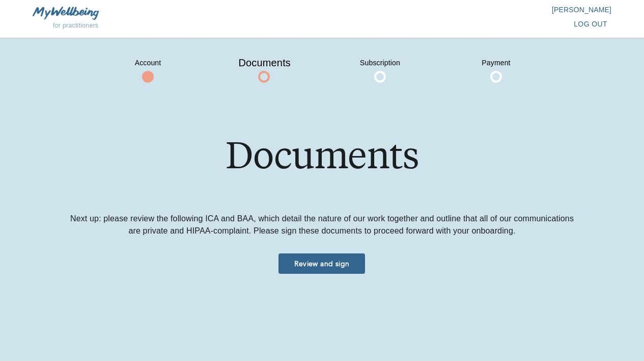 This screenshot has width=644, height=361. Describe the element at coordinates (76, 26) in the screenshot. I see `span: for practitioners` at that location.